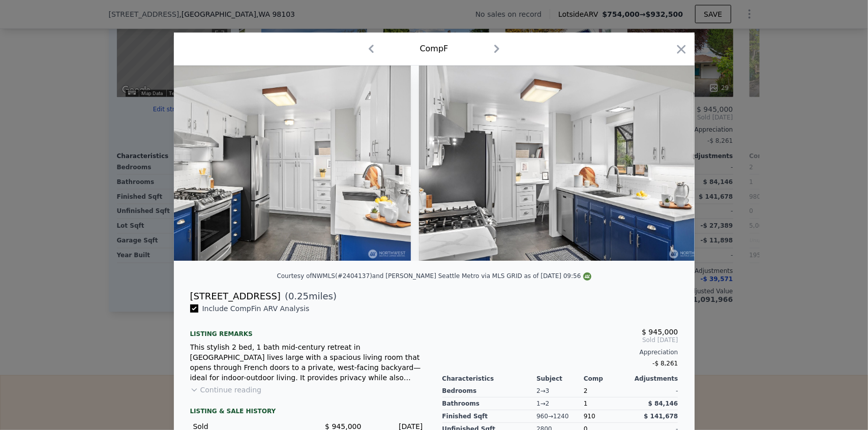 The width and height of the screenshot is (868, 430). I want to click on span: $ 84,146, so click(663, 404).